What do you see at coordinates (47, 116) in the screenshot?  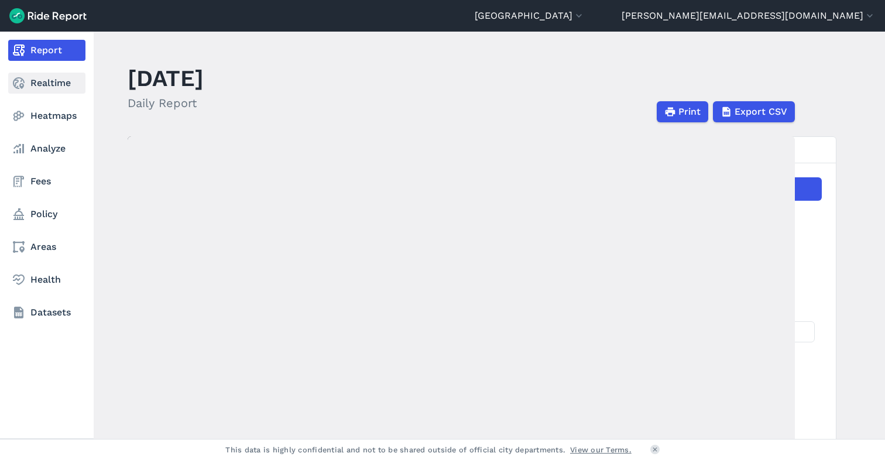 I see `a: Heatmaps` at bounding box center [47, 116].